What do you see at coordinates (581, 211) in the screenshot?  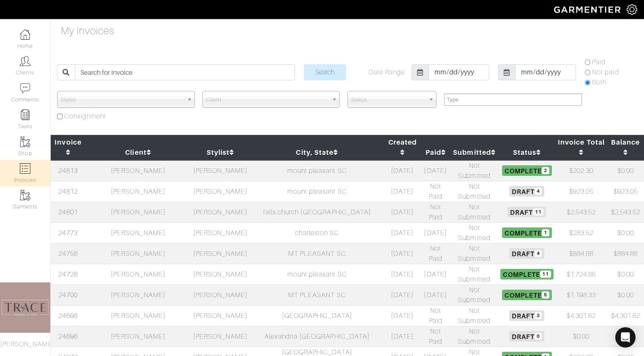 I see `td: $2,543.52` at bounding box center [581, 211].